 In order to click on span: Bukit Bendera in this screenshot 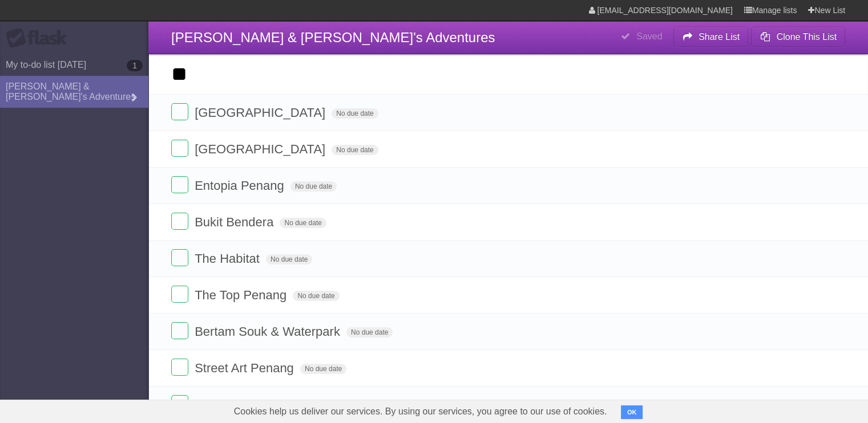, I will do `click(235, 222)`.